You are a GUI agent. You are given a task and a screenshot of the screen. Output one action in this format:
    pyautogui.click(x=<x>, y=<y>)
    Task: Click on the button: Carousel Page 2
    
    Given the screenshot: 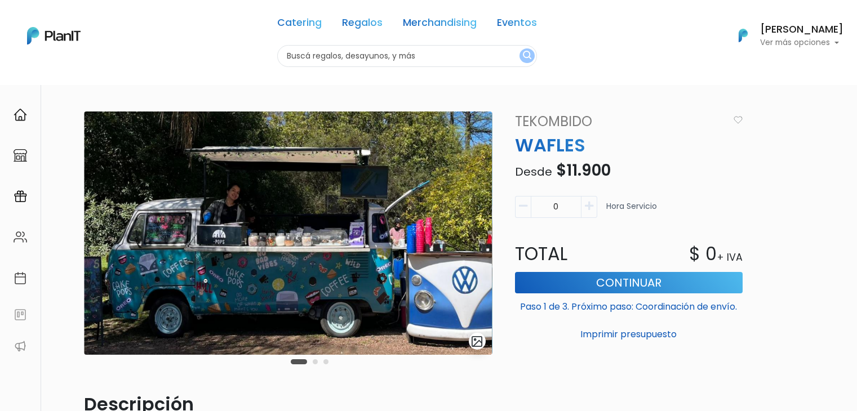 What is the action you would take?
    pyautogui.click(x=315, y=362)
    